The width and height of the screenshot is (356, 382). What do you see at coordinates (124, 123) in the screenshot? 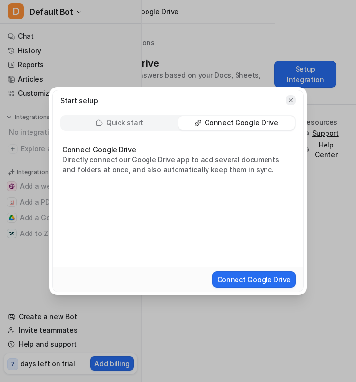
I see `p: Quick start` at bounding box center [124, 123].